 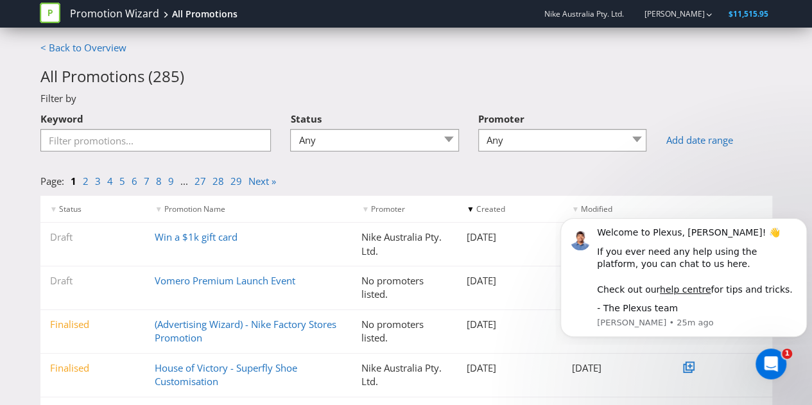 What do you see at coordinates (196, 237) in the screenshot?
I see `a: Win a $1k gift card` at bounding box center [196, 237].